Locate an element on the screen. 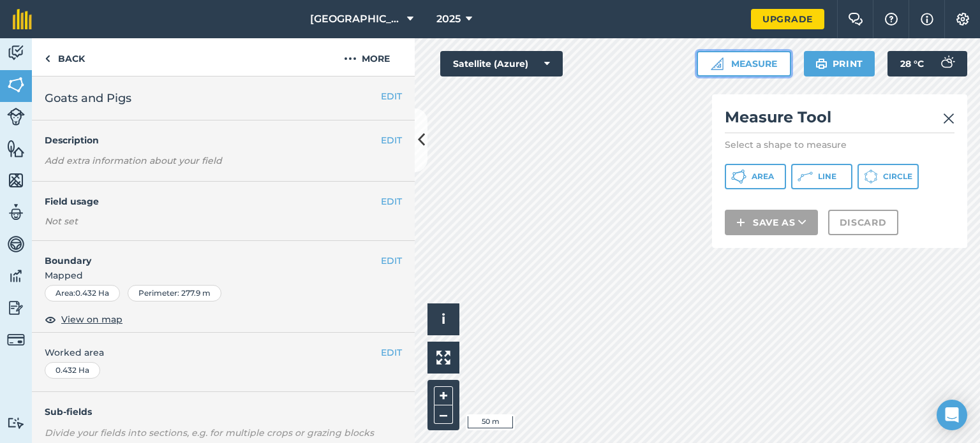  img: svg+xml;base64,PHN2ZyB4bWxucz0iaHR0cDovL3d3dy53My5vcmcvMjAwMC9zdmciIHdpZHRoPSIyMCIgaGVpZ2h0PSIyNC... is located at coordinates (350, 58).